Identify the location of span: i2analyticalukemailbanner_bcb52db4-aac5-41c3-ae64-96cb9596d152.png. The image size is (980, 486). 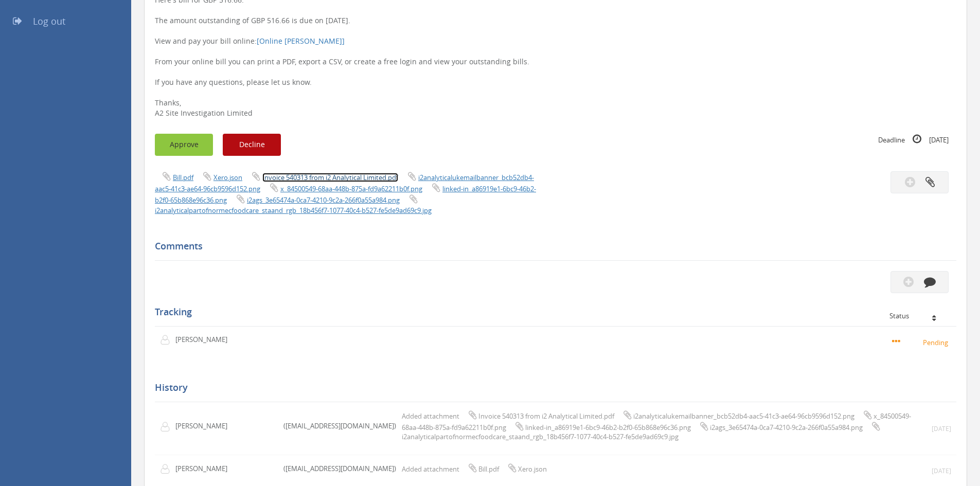
(744, 416).